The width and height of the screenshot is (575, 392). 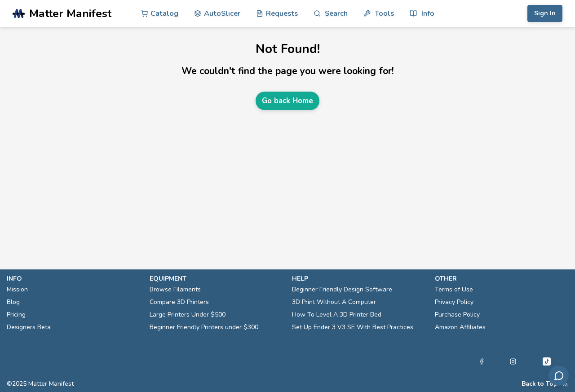 What do you see at coordinates (539, 383) in the screenshot?
I see `button: Back to Top` at bounding box center [539, 383].